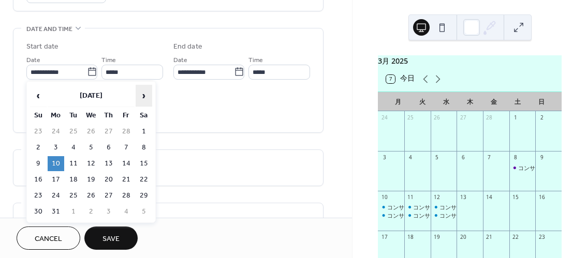  What do you see at coordinates (126, 148) in the screenshot?
I see `td: 7` at bounding box center [126, 148].